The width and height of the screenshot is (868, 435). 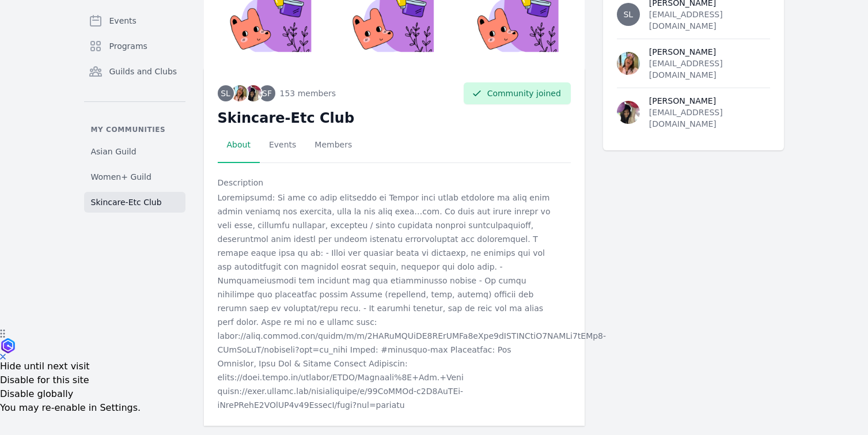 What do you see at coordinates (121, 177) in the screenshot?
I see `span: Women+ Guild` at bounding box center [121, 177].